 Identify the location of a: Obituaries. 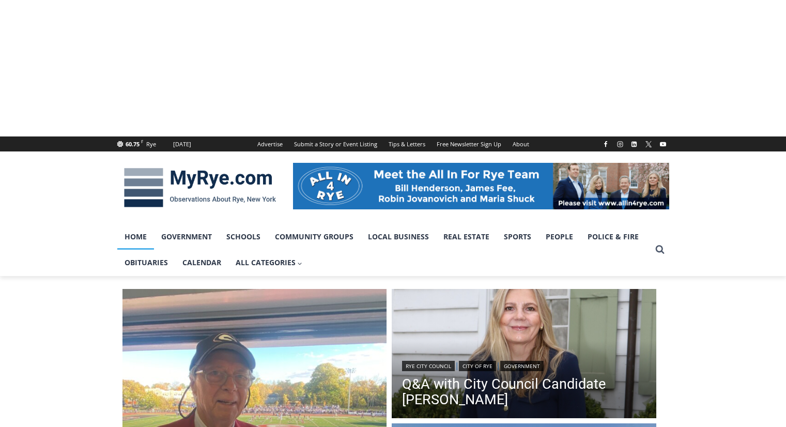
(146, 263).